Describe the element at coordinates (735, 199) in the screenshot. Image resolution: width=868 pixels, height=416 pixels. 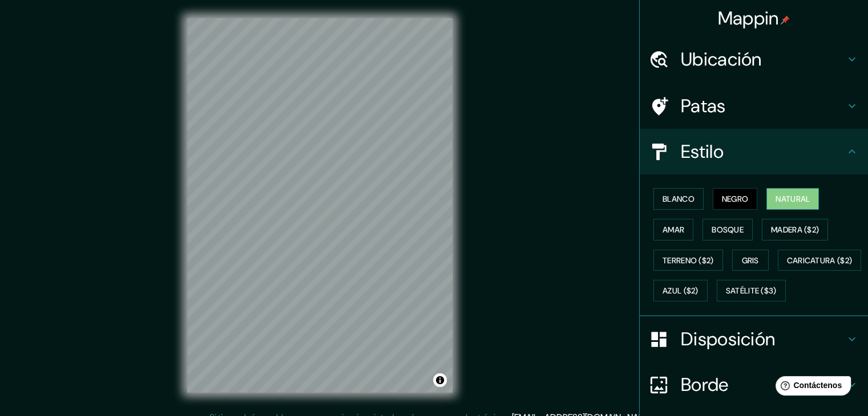
I see `button: Negro` at that location.